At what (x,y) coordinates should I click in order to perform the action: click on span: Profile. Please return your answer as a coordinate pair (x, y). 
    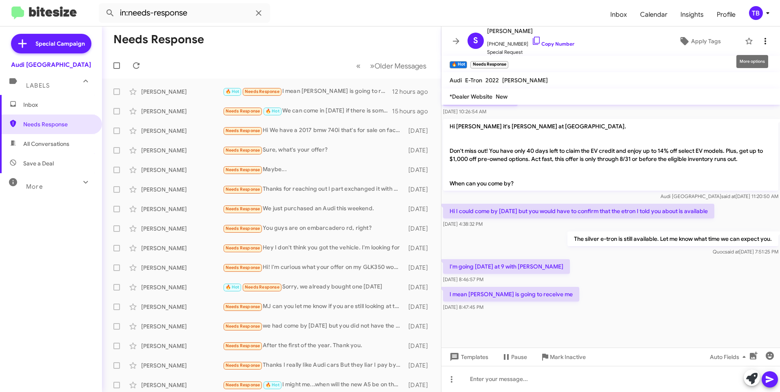
    Looking at the image, I should click on (726, 15).